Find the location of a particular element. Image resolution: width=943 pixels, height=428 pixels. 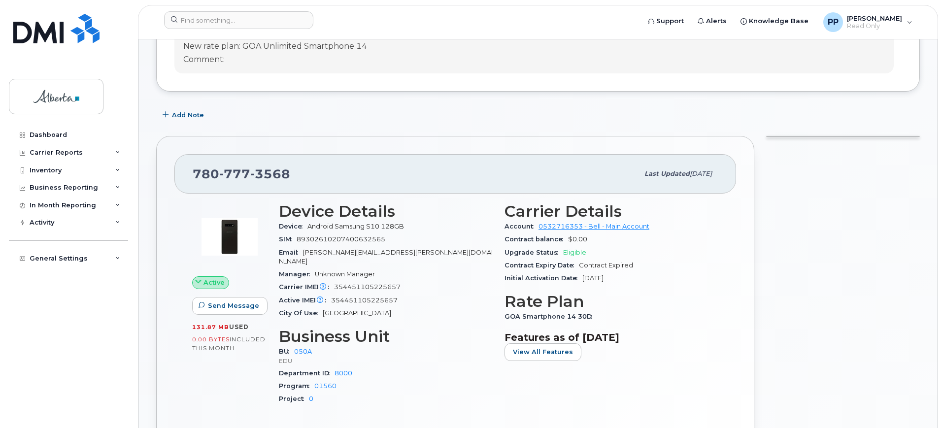

span: included this month is located at coordinates (229, 343).